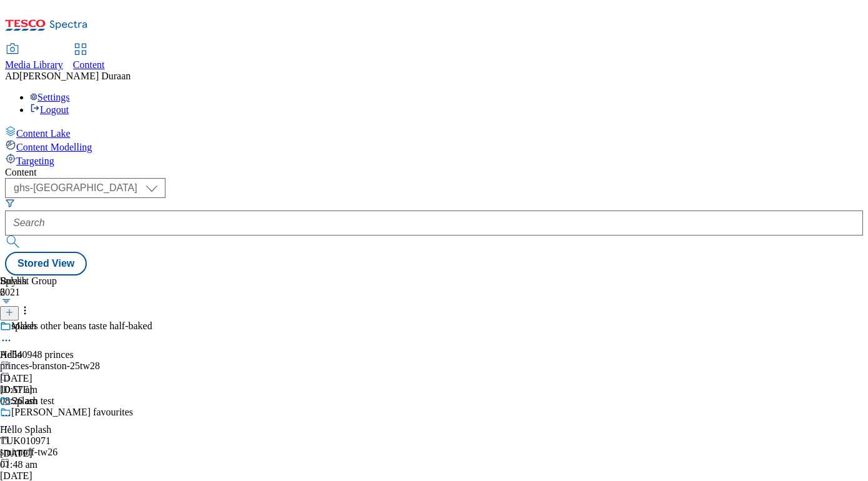  Describe the element at coordinates (434, 132) in the screenshot. I see `a: Content Lake` at that location.